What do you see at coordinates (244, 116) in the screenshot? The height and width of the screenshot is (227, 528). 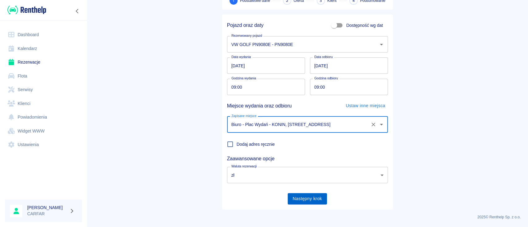 I see `label: Zapisane miejsce` at bounding box center [244, 116].